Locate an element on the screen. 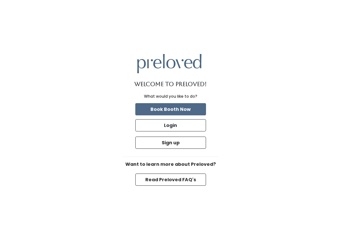 The width and height of the screenshot is (341, 250). a: Book Booth Now is located at coordinates (171, 109).